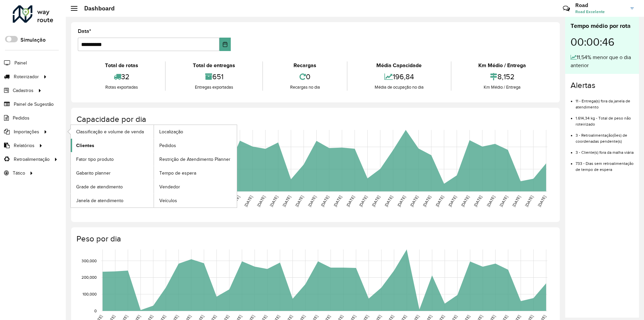 Image resolution: width=644 pixels, height=320 pixels. What do you see at coordinates (399, 65) in the screenshot?
I see `div: Média Capacidade` at bounding box center [399, 65].